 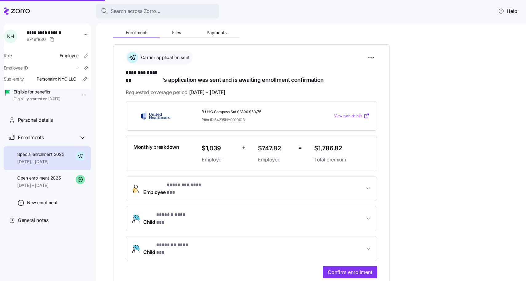 I want to click on span: General notes, so click(x=33, y=220).